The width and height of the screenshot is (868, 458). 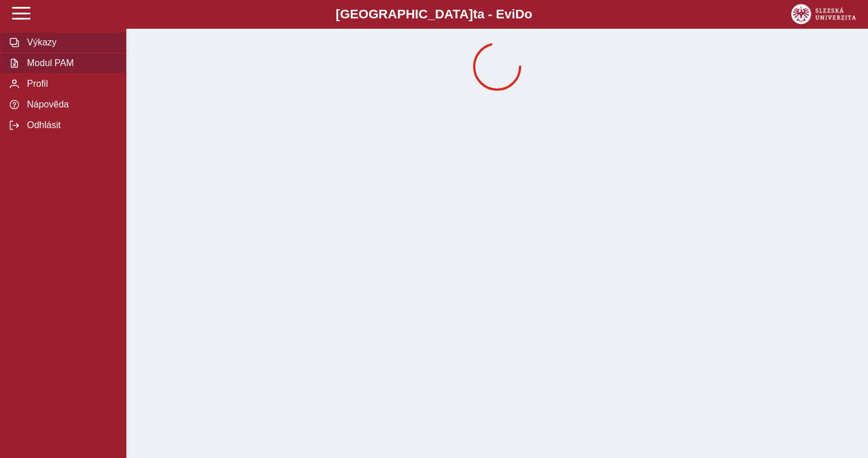 I want to click on span: t, so click(x=475, y=14).